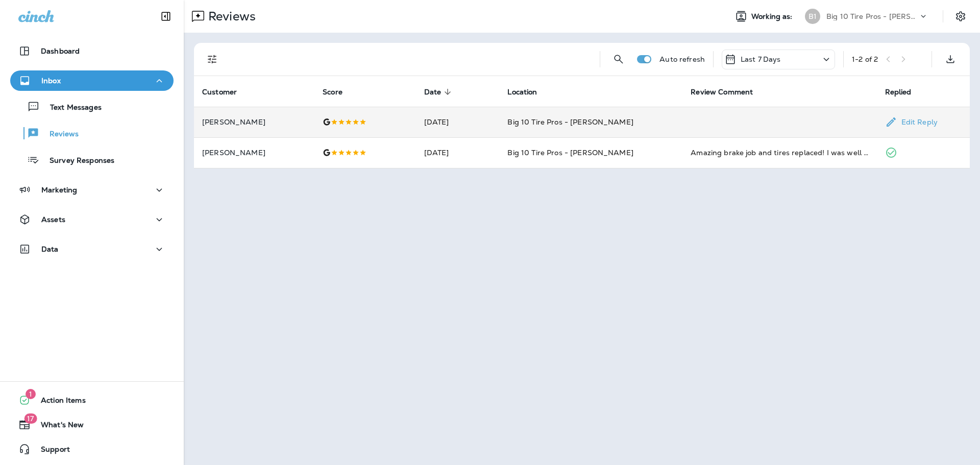 Image resolution: width=980 pixels, height=465 pixels. Describe the element at coordinates (619, 59) in the screenshot. I see `button: Search Reviews` at that location.